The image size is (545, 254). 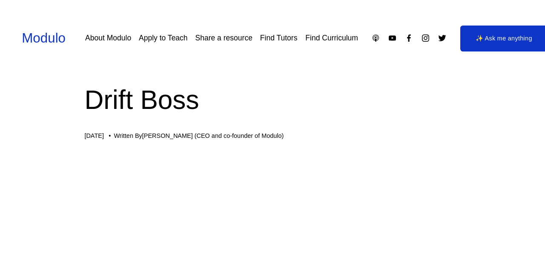 I want to click on a: Instagram, so click(x=425, y=38).